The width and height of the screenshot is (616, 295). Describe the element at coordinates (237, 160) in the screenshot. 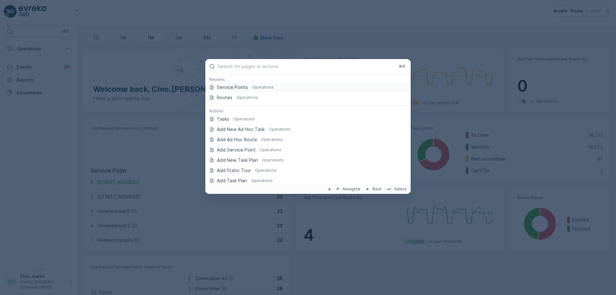

I see `p: Add New Task Plan` at that location.